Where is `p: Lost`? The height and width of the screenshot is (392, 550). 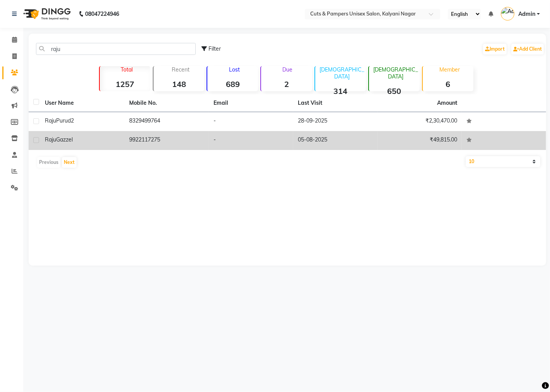 p: Lost is located at coordinates (234, 70).